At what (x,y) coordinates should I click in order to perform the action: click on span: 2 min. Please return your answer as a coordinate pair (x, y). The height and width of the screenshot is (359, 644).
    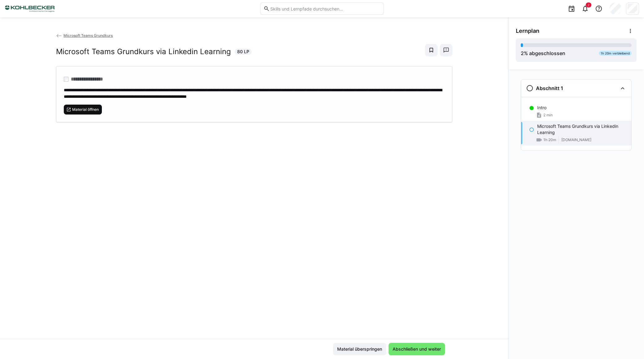
    Looking at the image, I should click on (548, 115).